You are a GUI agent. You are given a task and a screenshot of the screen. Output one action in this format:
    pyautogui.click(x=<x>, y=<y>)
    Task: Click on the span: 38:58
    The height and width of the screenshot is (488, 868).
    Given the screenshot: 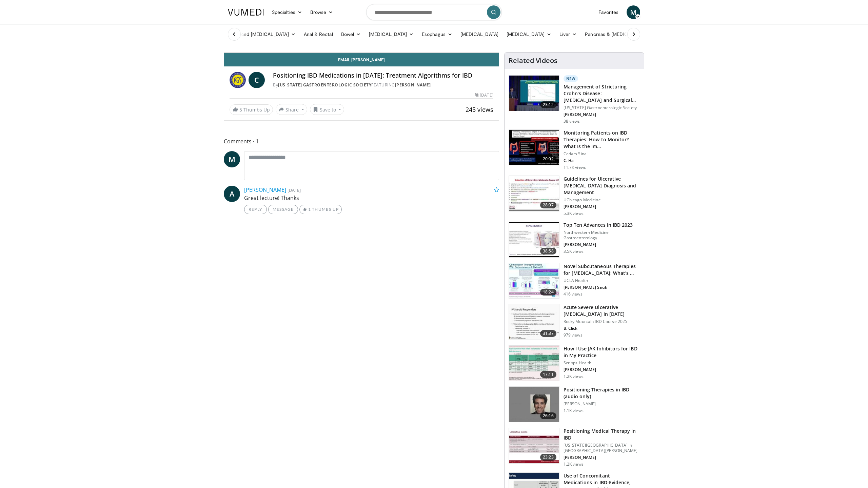 What is the action you would take?
    pyautogui.click(x=548, y=251)
    